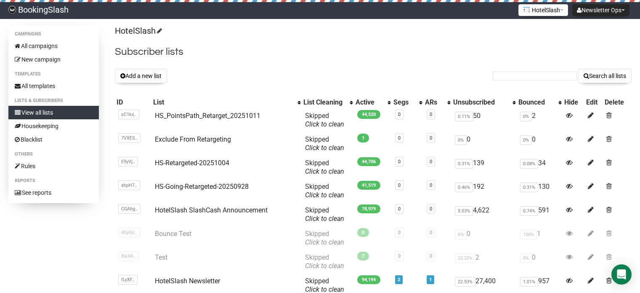 Image resolution: width=640 pixels, height=293 pixels. Describe the element at coordinates (223, 102) in the screenshot. I see `div: List` at that location.